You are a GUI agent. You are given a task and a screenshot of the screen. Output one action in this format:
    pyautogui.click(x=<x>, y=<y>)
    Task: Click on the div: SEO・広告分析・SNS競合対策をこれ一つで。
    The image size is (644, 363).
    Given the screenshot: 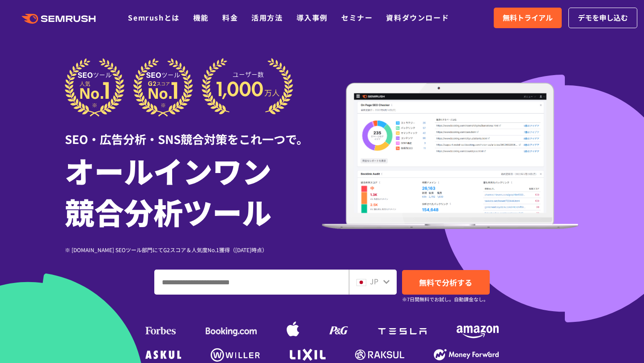 What is the action you would take?
    pyautogui.click(x=193, y=132)
    